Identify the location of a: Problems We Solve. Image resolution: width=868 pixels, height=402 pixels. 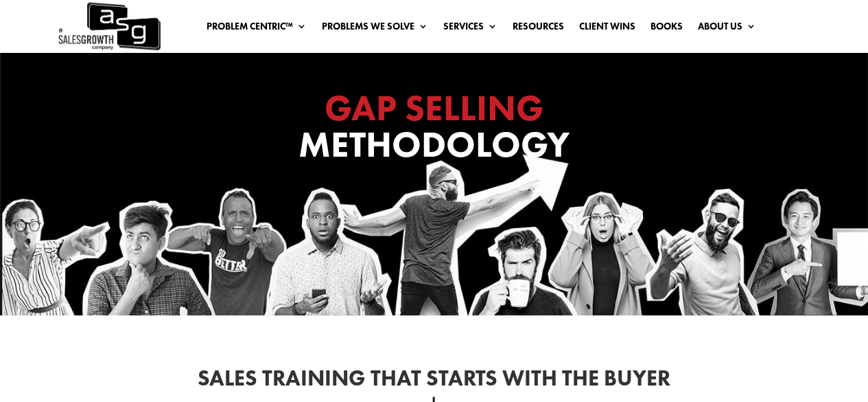
(374, 29).